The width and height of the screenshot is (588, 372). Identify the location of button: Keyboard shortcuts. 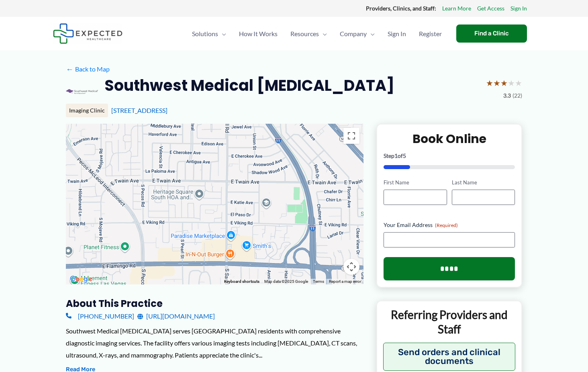
(242, 282).